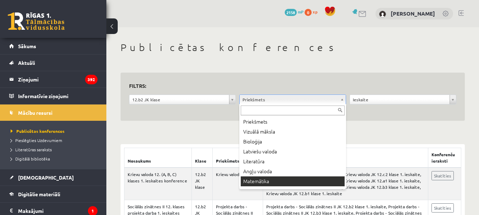 This screenshot has height=215, width=479. I want to click on div: Latvijas un pasaules vēsture, so click(293, 192).